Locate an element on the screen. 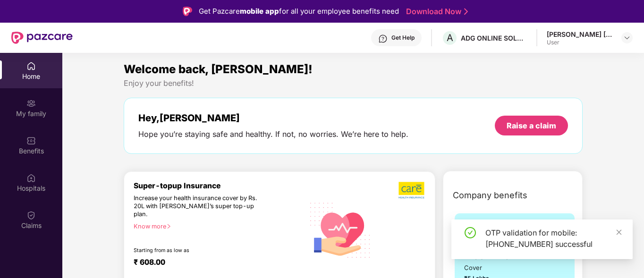  span: Cover is located at coordinates (486, 268).